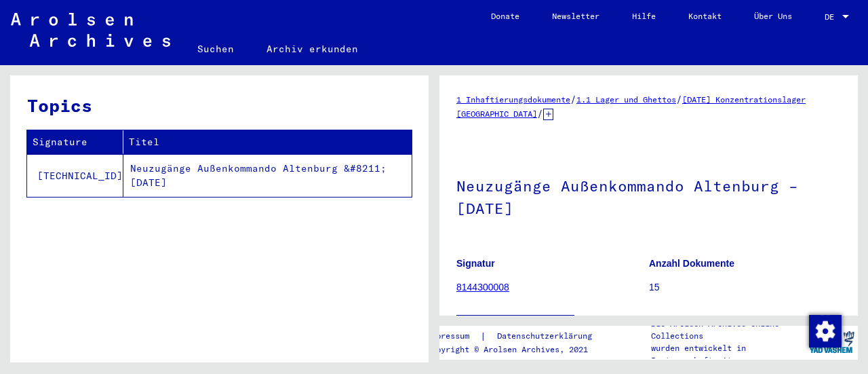 This screenshot has height=374, width=868. What do you see at coordinates (825, 331) in the screenshot?
I see `img: Zustimmung ändern` at bounding box center [825, 331].